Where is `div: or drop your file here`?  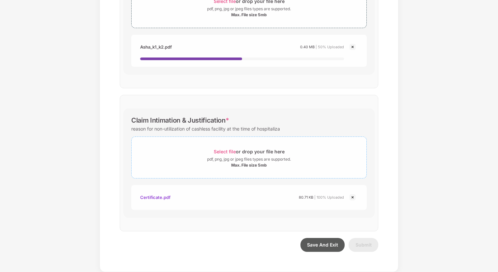 div: or drop your file here is located at coordinates (249, 151).